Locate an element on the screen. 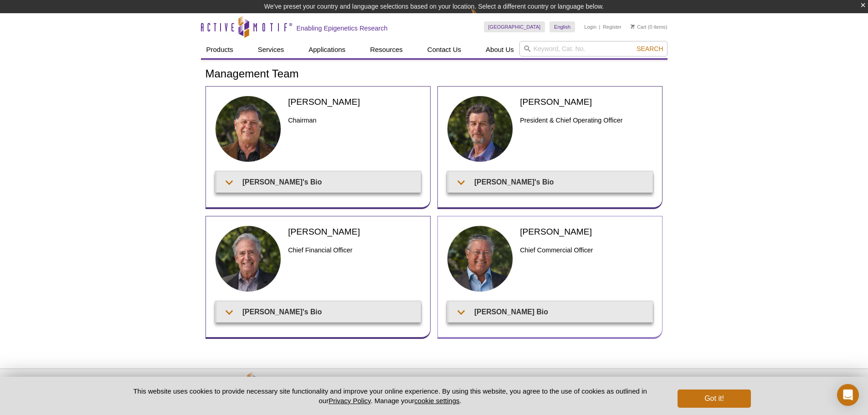  img: Change Here is located at coordinates (482, 17).